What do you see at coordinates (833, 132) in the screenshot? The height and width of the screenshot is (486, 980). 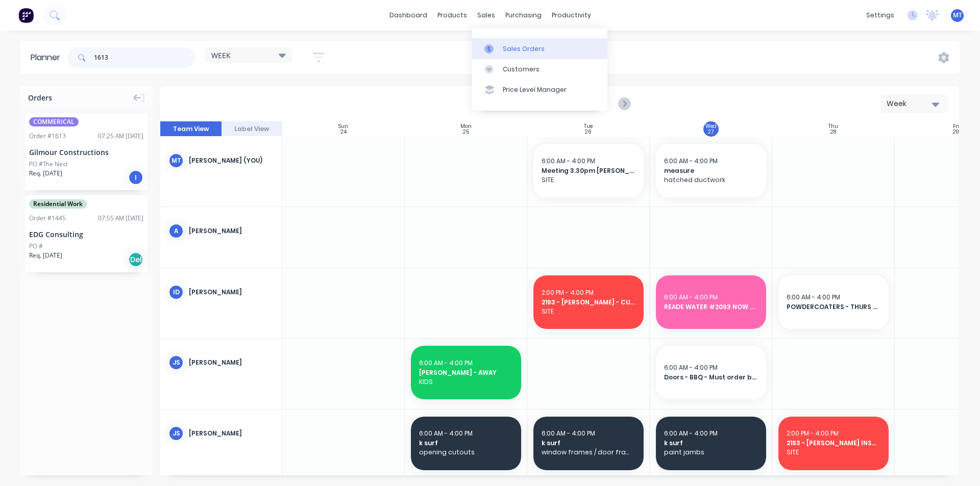 I see `div: 28` at bounding box center [833, 132].